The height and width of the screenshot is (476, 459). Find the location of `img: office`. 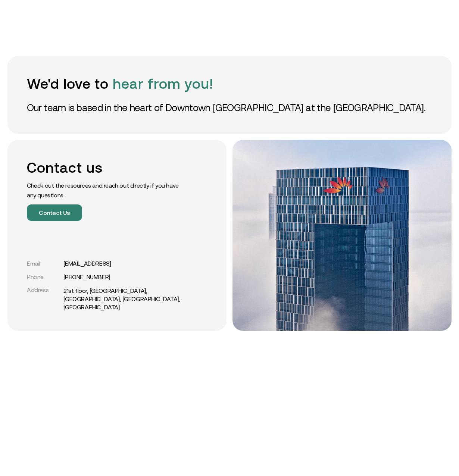

img: office is located at coordinates (342, 235).